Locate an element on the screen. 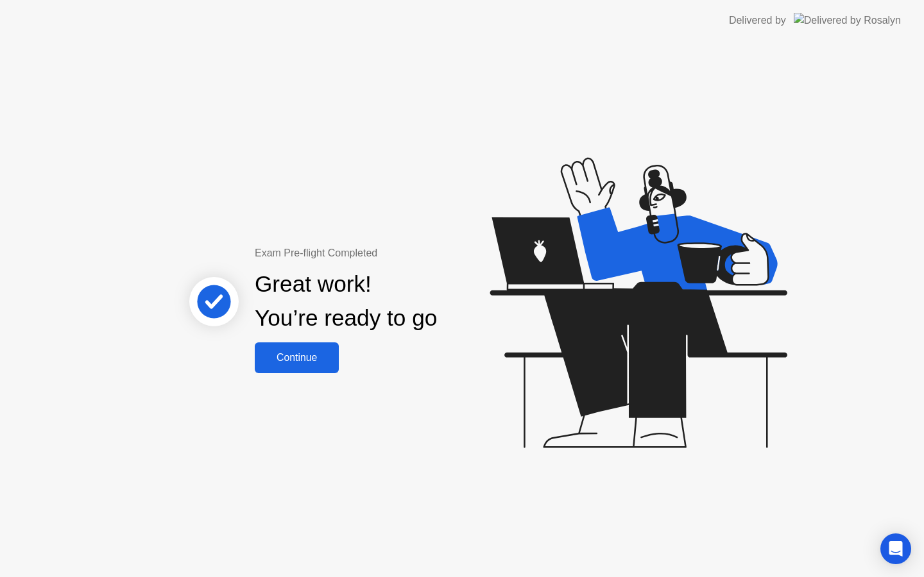  div: Continue is located at coordinates (296, 358).